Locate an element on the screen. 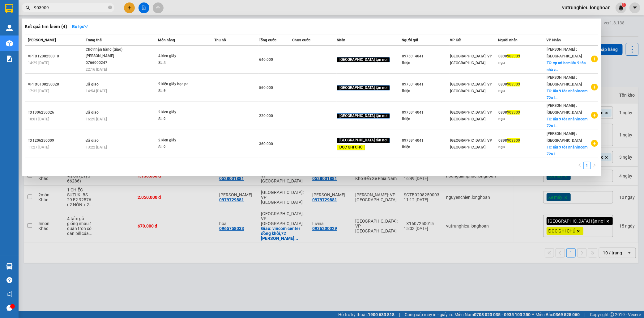  span: Trạng thái is located at coordinates (94, 40).